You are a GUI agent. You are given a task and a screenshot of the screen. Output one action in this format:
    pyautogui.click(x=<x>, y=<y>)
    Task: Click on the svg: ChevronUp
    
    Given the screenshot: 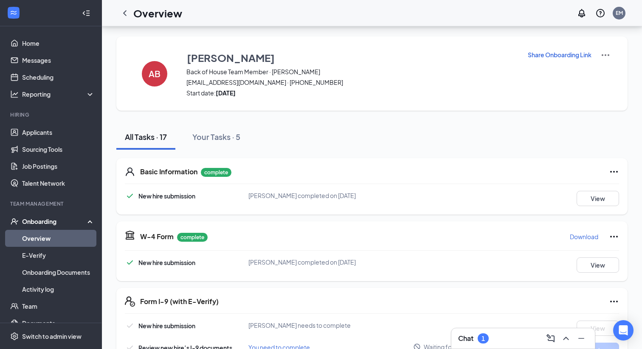 What is the action you would take?
    pyautogui.click(x=566, y=339)
    